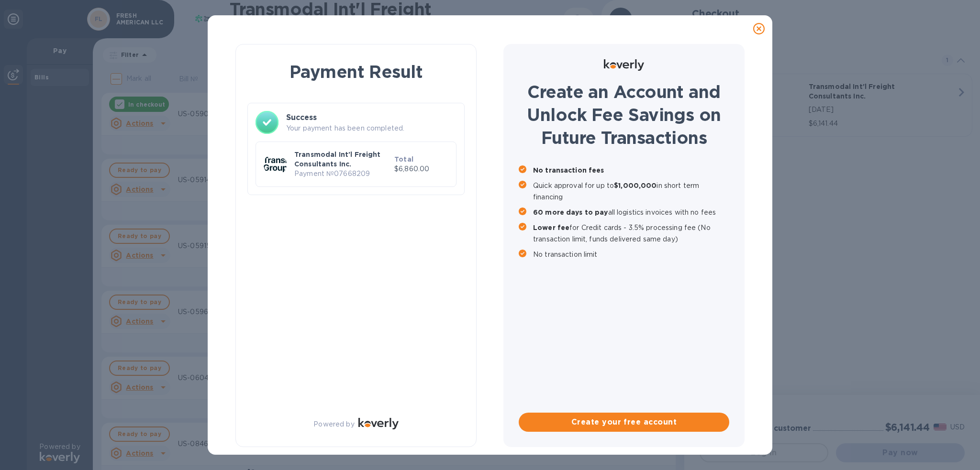 The width and height of the screenshot is (980, 470). What do you see at coordinates (631, 234) in the screenshot?
I see `p: for Credit cards - 3.5% processing fee (No transaction limit, funds delivered same day)` at bounding box center [631, 234].